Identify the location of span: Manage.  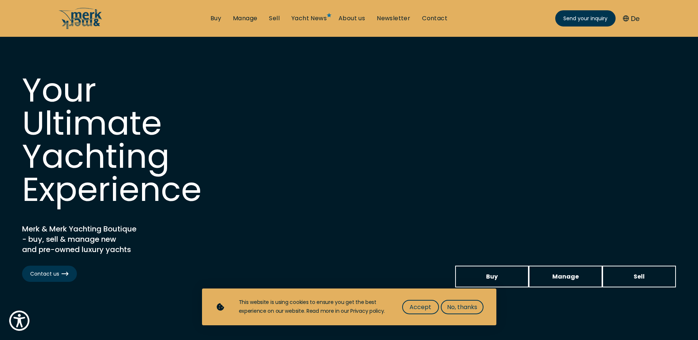
(566, 276).